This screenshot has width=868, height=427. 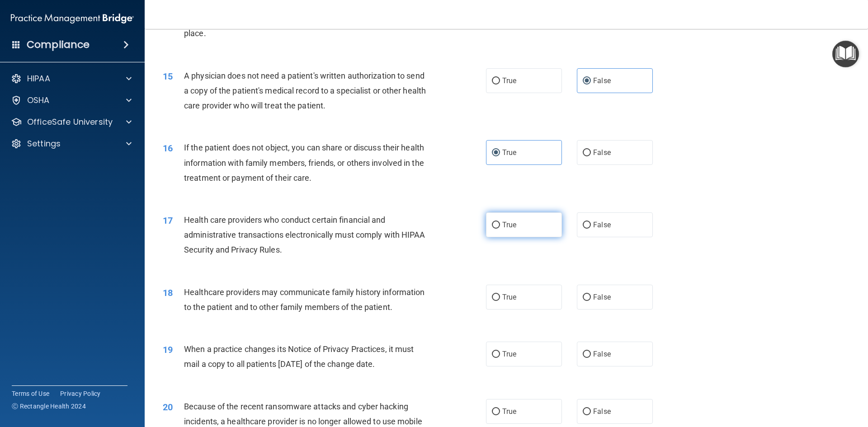 I want to click on p: HIPAA, so click(x=38, y=79).